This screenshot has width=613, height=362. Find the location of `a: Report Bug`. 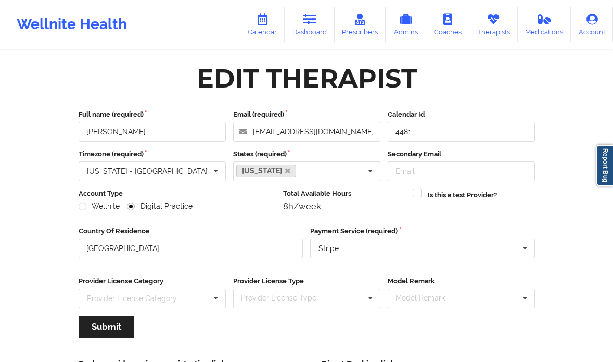

a: Report Bug is located at coordinates (605, 165).